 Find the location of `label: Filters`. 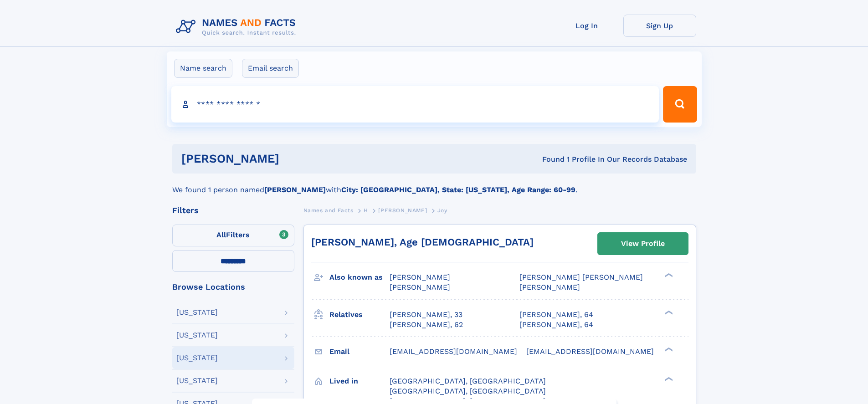

label: Filters is located at coordinates (233, 235).